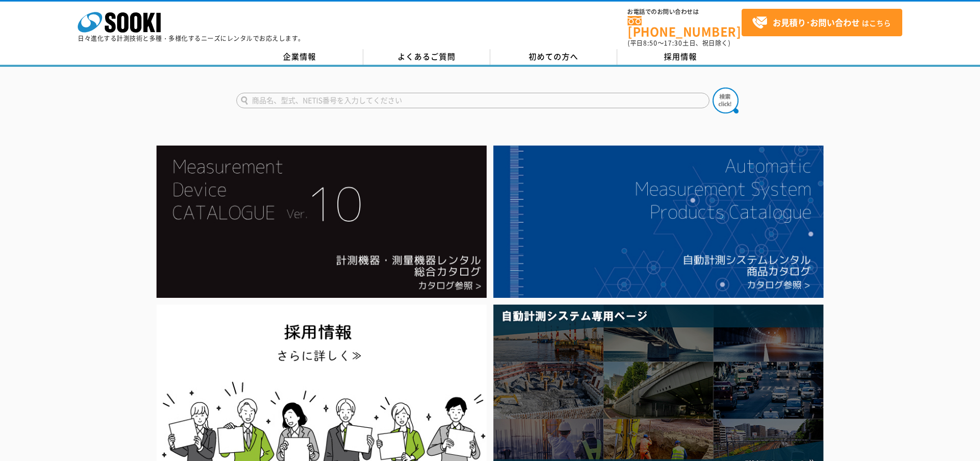 This screenshot has width=980, height=461. What do you see at coordinates (725, 100) in the screenshot?
I see `img: btn_search.png` at bounding box center [725, 100].